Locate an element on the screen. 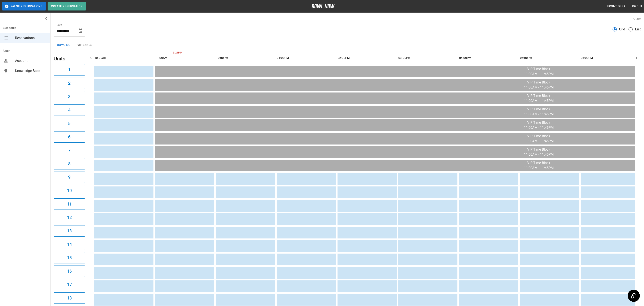 Image resolution: width=644 pixels, height=306 pixels. button: 15 is located at coordinates (70, 258).